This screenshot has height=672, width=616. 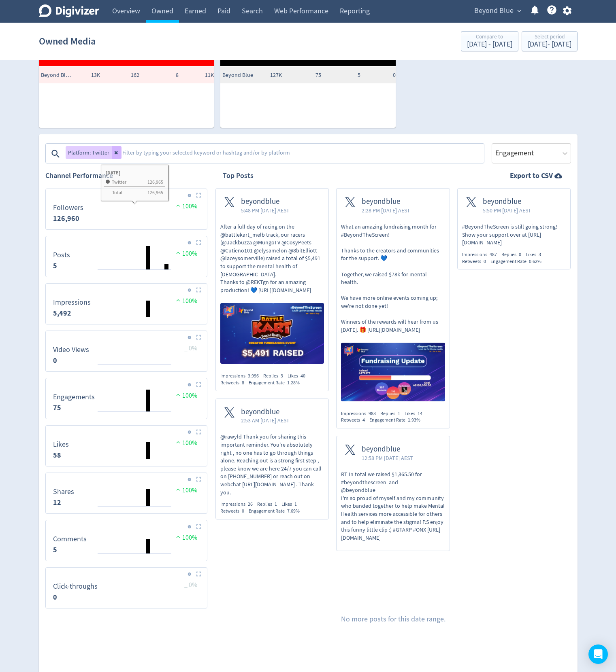 What do you see at coordinates (191, 585) in the screenshot?
I see `span: _ 0%` at bounding box center [191, 585].